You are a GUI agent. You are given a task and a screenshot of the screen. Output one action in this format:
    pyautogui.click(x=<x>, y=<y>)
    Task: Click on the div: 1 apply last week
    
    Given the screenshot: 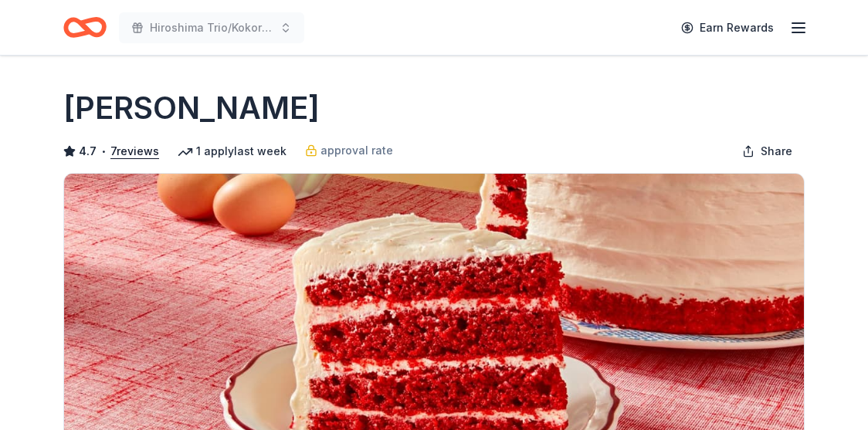 What is the action you would take?
    pyautogui.click(x=232, y=151)
    